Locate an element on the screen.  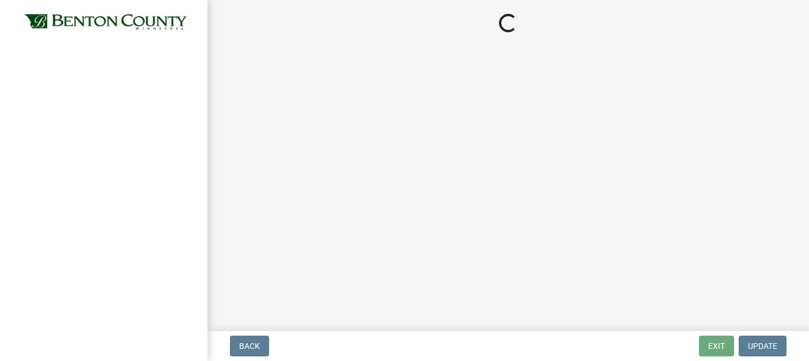
button: Back is located at coordinates (249, 346).